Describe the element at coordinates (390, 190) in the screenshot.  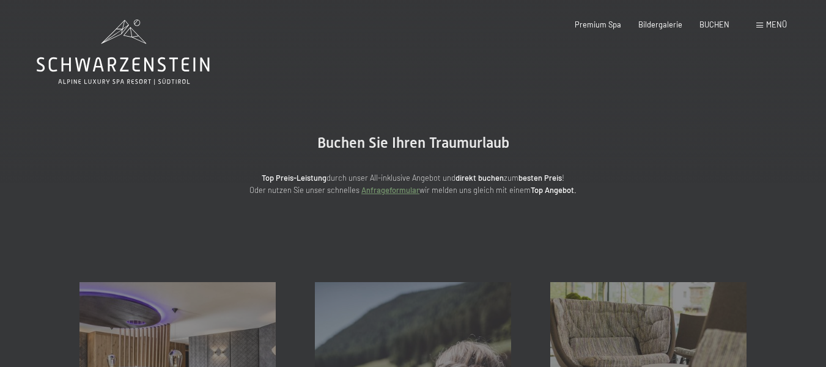
I see `a: Anfrageformular` at that location.